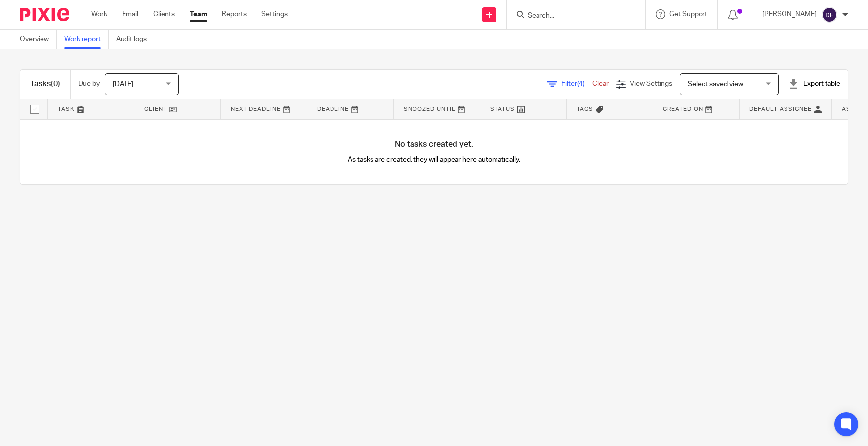 Image resolution: width=868 pixels, height=446 pixels. I want to click on a: Email, so click(130, 14).